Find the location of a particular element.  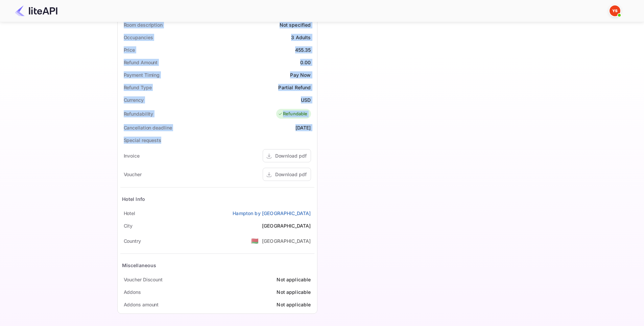

div: 3 Adults is located at coordinates (301, 37).